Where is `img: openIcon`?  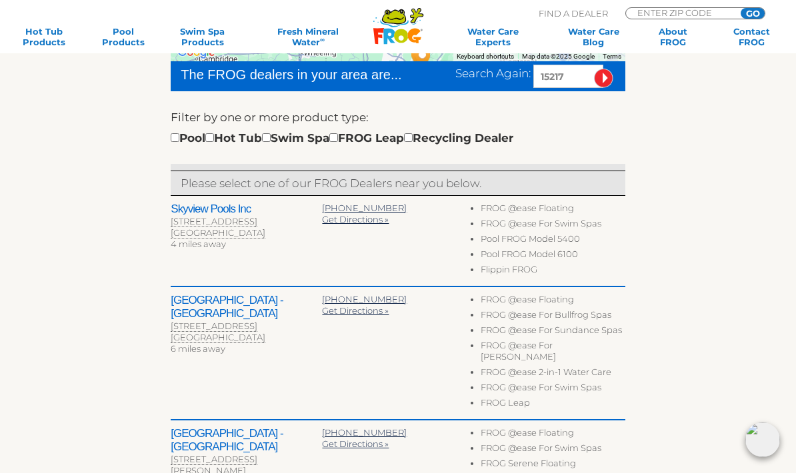 img: openIcon is located at coordinates (762, 440).